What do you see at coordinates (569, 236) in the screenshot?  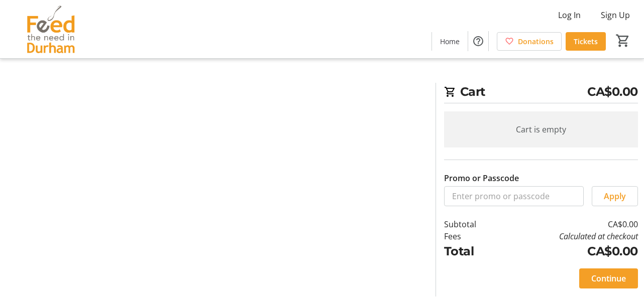 I see `td: Calculated at checkout` at bounding box center [569, 236].